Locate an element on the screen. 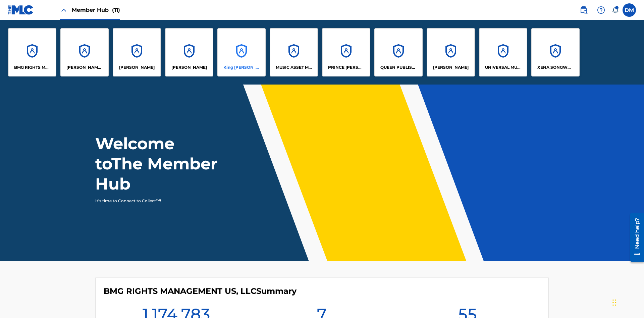  a: Public Search is located at coordinates (584, 10).